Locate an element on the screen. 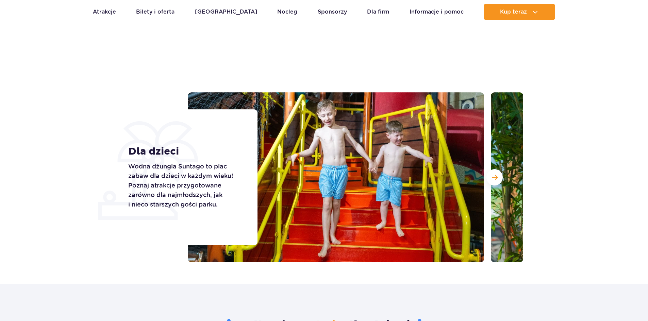 Image resolution: width=648 pixels, height=321 pixels. a: Atrakcje is located at coordinates (104, 12).